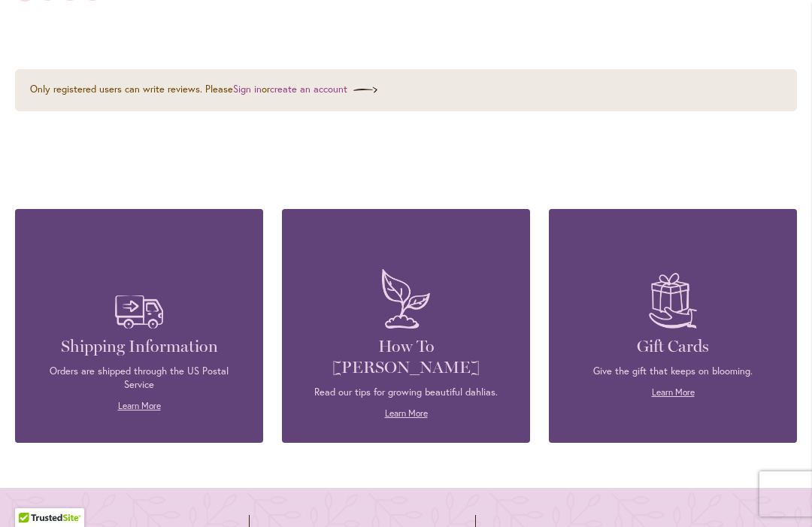  What do you see at coordinates (247, 89) in the screenshot?
I see `a: Sign in` at bounding box center [247, 89].